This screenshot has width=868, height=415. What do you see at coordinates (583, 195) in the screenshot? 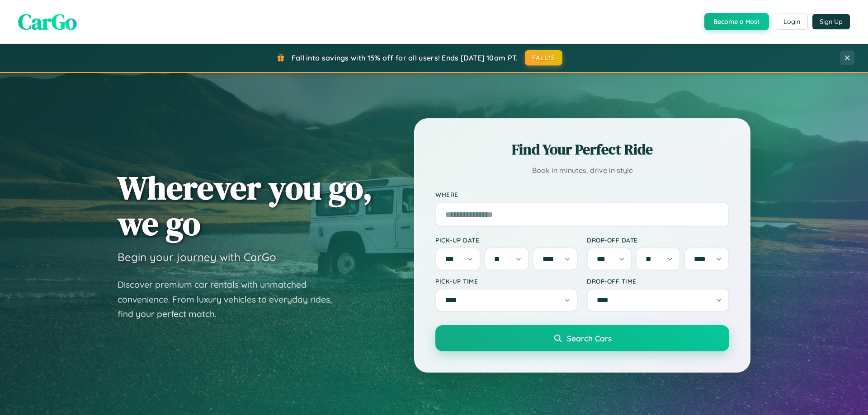
I see `label: Where` at bounding box center [583, 195].